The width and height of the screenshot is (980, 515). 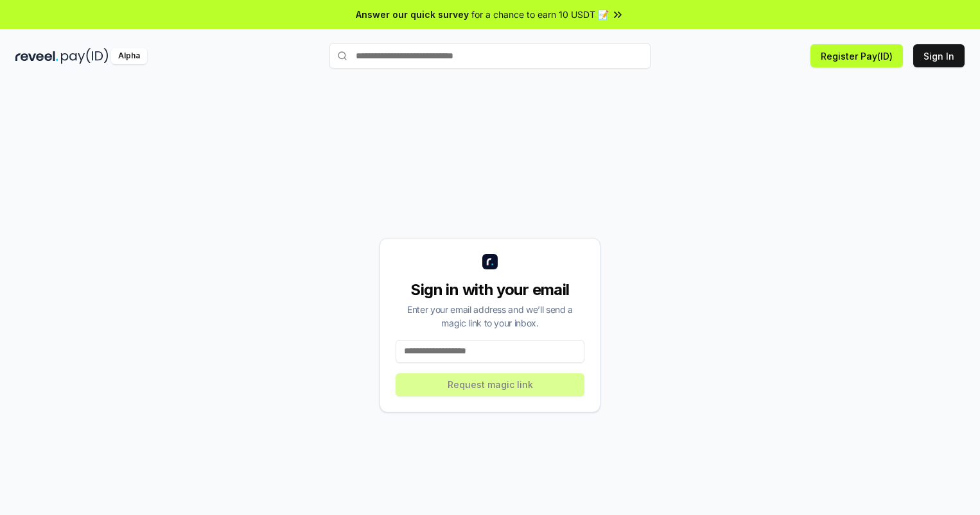 What do you see at coordinates (490, 316) in the screenshot?
I see `div: Enter your email address and we’ll send a magic link to your inbox.` at bounding box center [490, 316].